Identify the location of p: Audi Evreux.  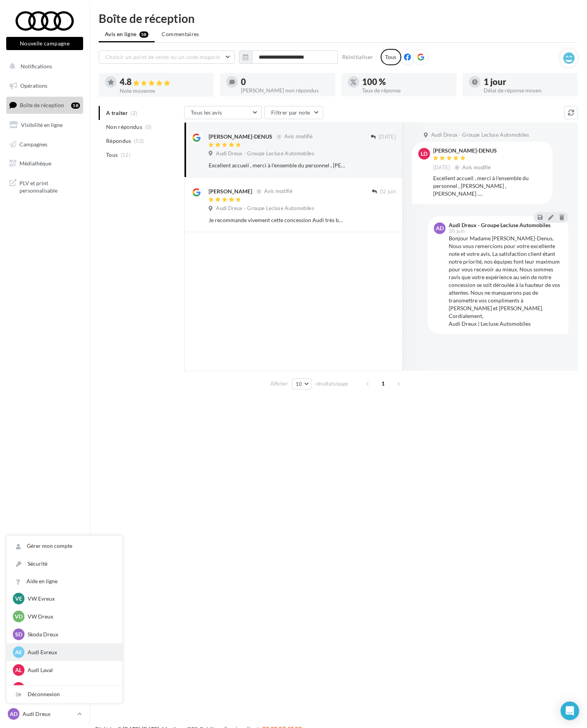
(70, 653).